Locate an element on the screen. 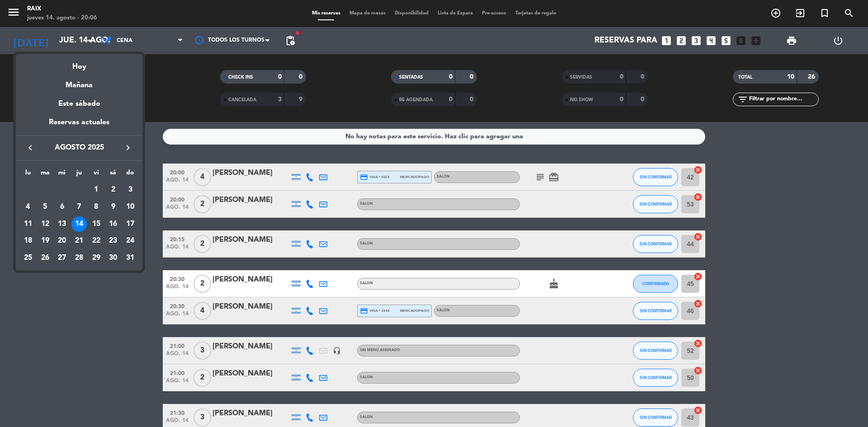 This screenshot has height=427, width=868. td: 22 de agosto de 2025 is located at coordinates (96, 241).